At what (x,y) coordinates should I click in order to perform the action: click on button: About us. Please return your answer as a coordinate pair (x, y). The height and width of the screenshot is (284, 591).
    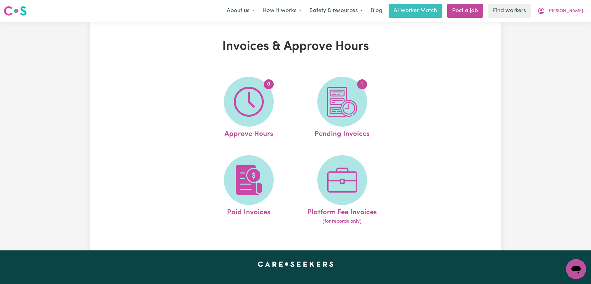
    Looking at the image, I should click on (240, 11).